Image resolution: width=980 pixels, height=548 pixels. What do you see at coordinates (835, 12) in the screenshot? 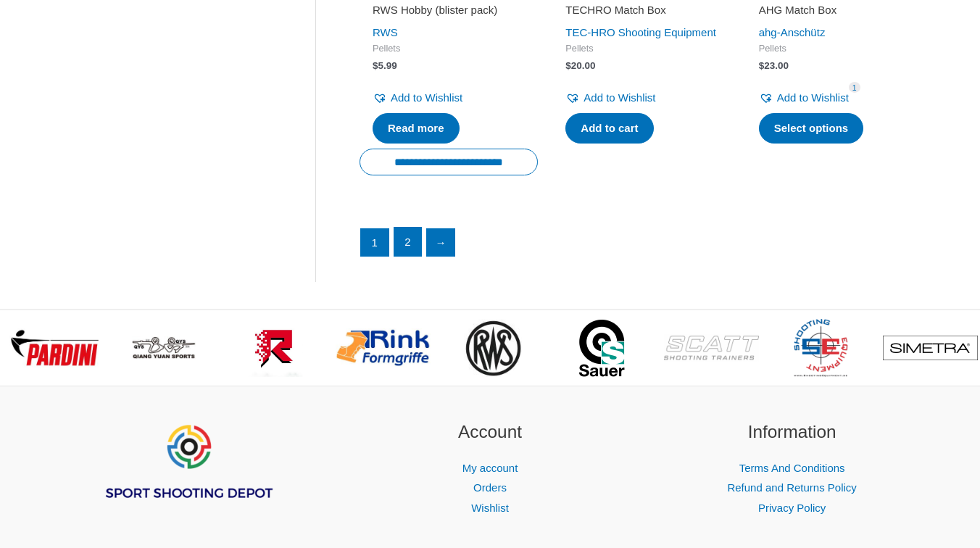
I see `a: AHG Match Box` at bounding box center [835, 12].